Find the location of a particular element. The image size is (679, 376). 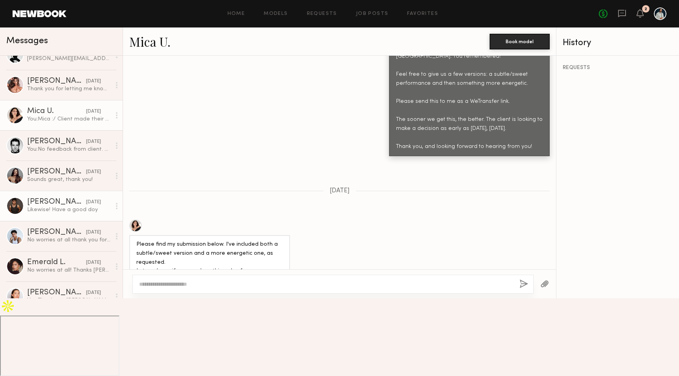

a: Job Posts is located at coordinates (372, 14).